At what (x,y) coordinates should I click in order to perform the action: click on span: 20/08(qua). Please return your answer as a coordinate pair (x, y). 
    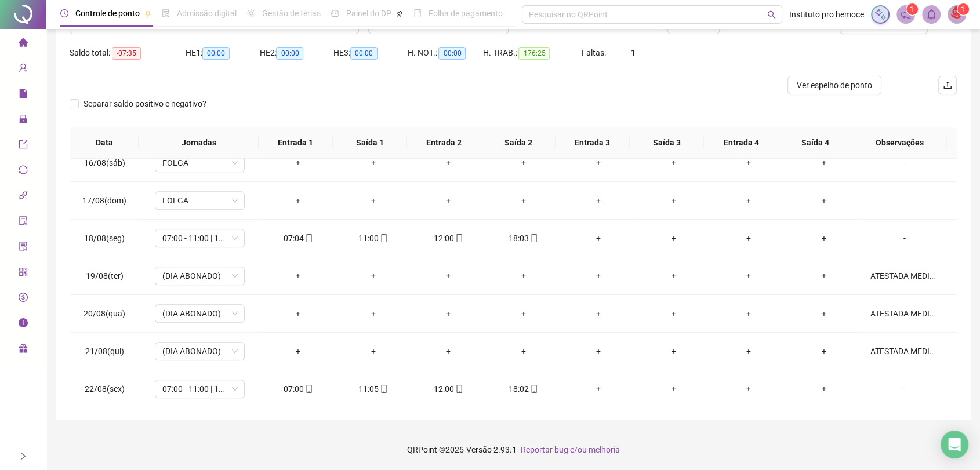
    Looking at the image, I should click on (104, 314).